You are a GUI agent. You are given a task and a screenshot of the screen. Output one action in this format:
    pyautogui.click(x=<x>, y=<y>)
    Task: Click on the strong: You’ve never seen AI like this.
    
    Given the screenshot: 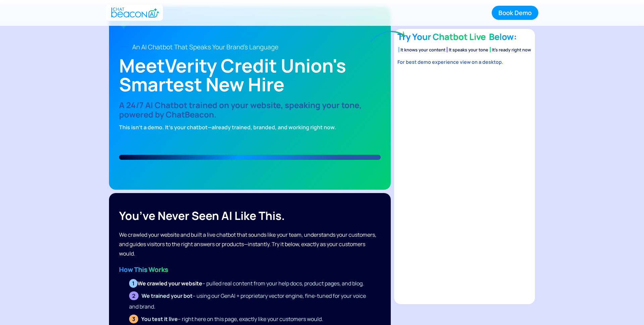 What is the action you would take?
    pyautogui.click(x=202, y=216)
    